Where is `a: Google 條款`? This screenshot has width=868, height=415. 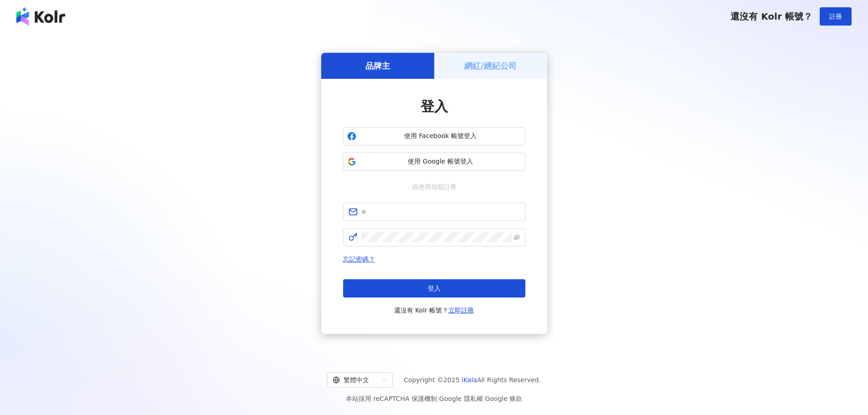
a: Google 條款 is located at coordinates (504, 399).